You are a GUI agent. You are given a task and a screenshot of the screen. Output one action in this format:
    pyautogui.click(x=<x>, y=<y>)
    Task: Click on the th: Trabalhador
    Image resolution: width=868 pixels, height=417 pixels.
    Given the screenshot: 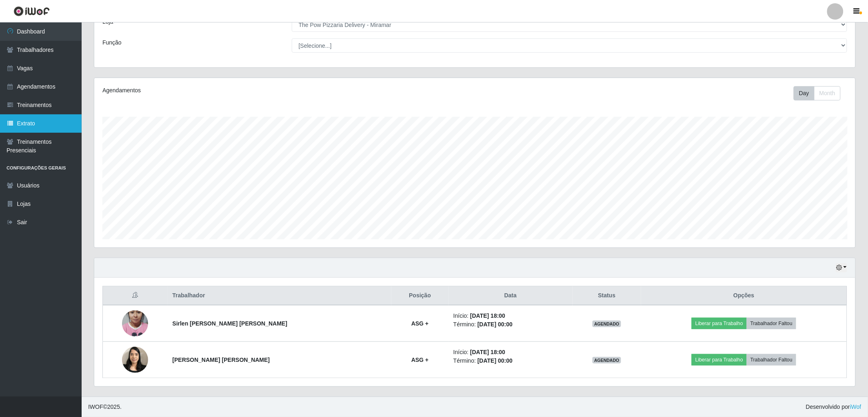 What is the action you would take?
    pyautogui.click(x=279, y=296)
    